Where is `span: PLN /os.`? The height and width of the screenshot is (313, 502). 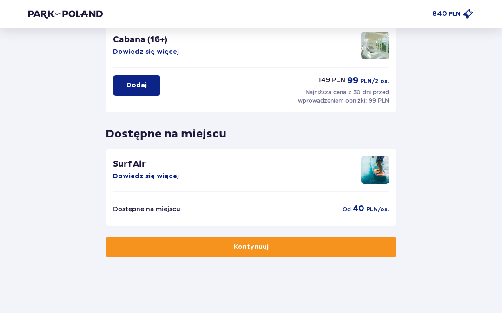 span: PLN /os. is located at coordinates (377, 210).